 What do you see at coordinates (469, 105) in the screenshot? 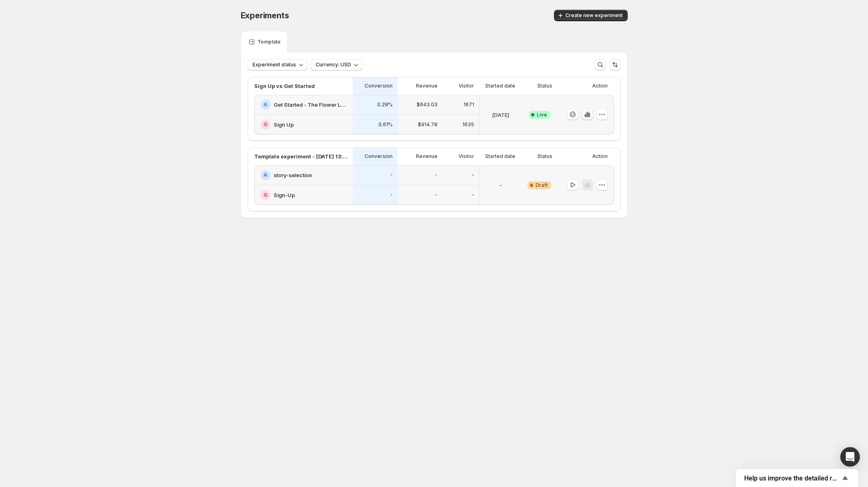
I see `p: 1671` at bounding box center [469, 105].